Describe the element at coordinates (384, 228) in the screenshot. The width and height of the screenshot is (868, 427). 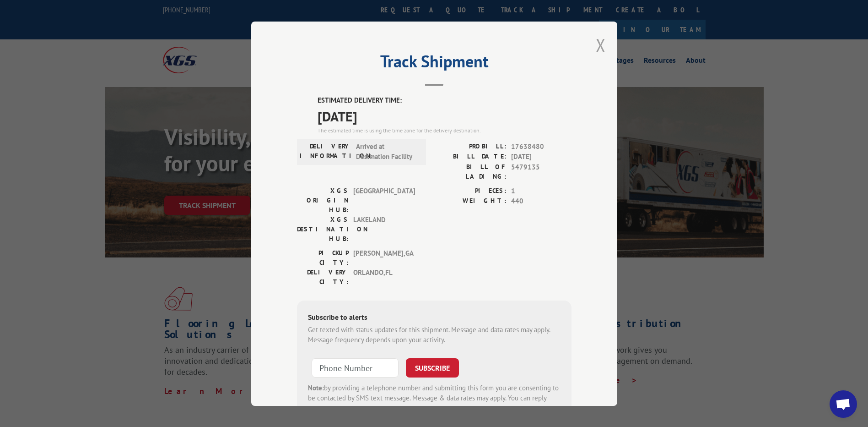
I see `span: LAKELAND` at that location.